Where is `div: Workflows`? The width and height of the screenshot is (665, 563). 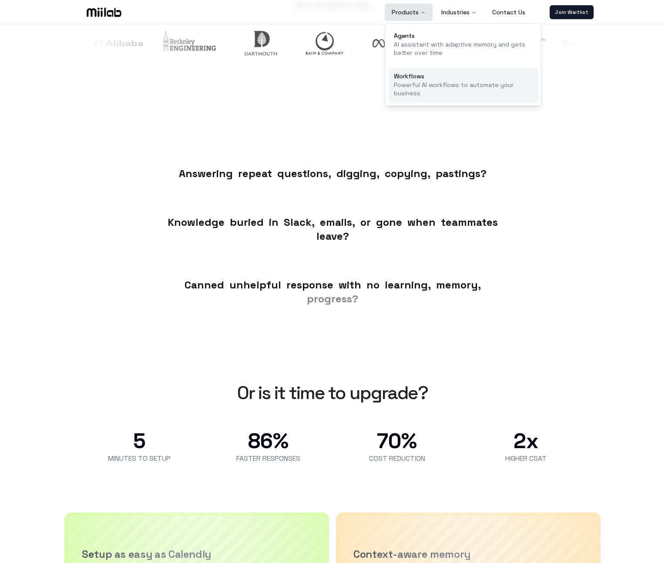
div: Workflows is located at coordinates (463, 76).